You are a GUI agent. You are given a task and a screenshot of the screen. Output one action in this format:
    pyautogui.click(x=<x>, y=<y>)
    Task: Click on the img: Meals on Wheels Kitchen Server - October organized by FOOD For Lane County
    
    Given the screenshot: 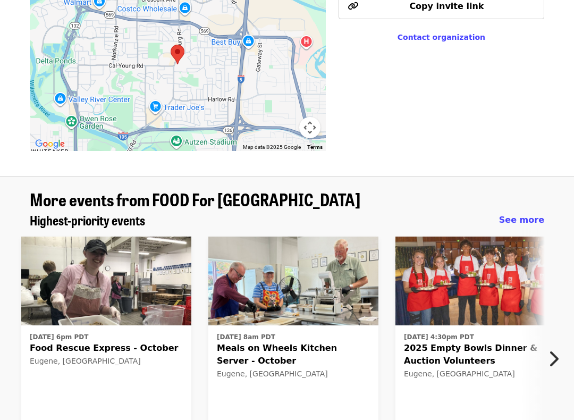 What is the action you would take?
    pyautogui.click(x=293, y=282)
    